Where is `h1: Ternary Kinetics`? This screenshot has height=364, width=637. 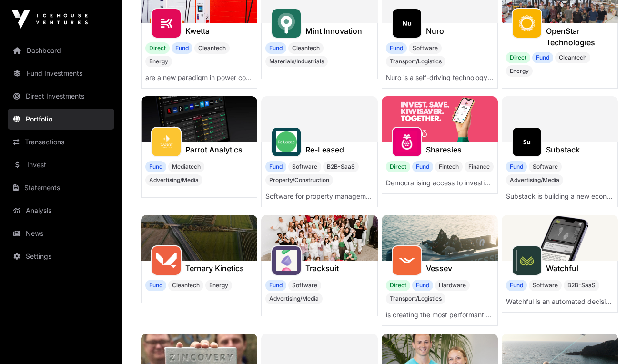 h1: Ternary Kinetics is located at coordinates (214, 268).